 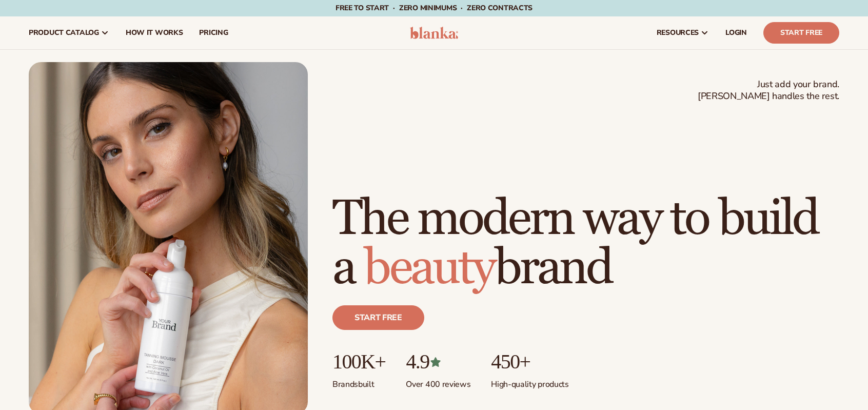 I want to click on p: High-quality products, so click(x=529, y=381).